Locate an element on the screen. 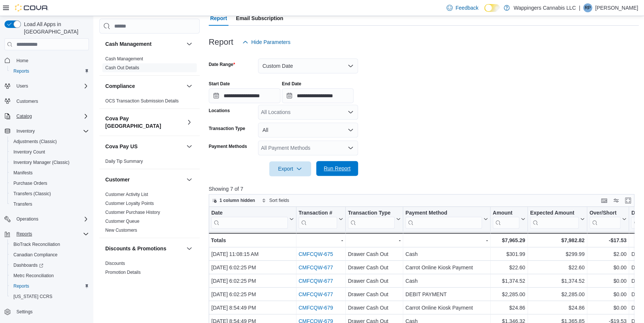 The height and width of the screenshot is (323, 644). span: Daily Tip Summary is located at coordinates (124, 162).